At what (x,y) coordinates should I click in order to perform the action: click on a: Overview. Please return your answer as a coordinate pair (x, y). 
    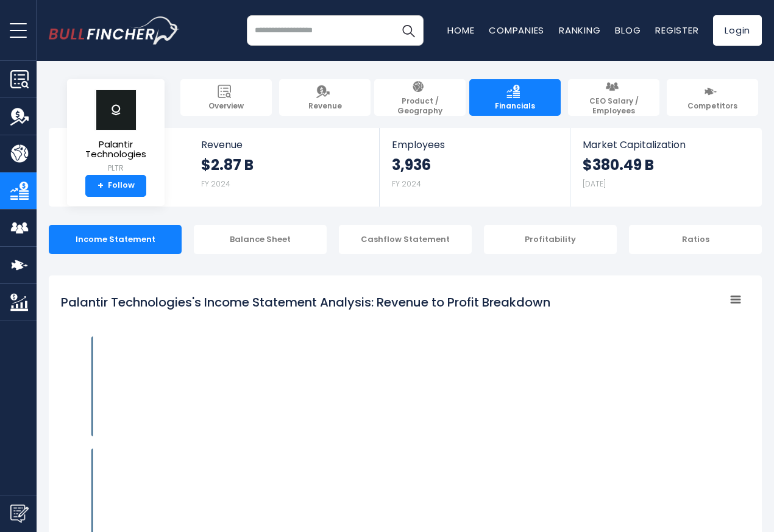
    Looking at the image, I should click on (226, 97).